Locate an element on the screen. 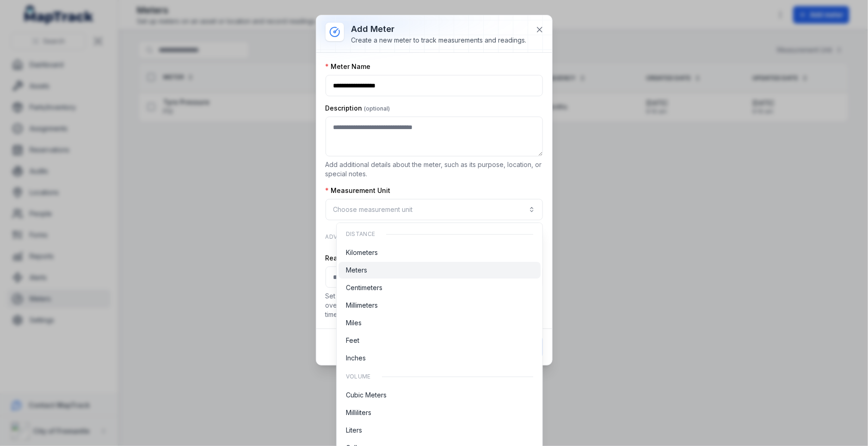 This screenshot has width=868, height=446. span: Miles is located at coordinates (354, 323).